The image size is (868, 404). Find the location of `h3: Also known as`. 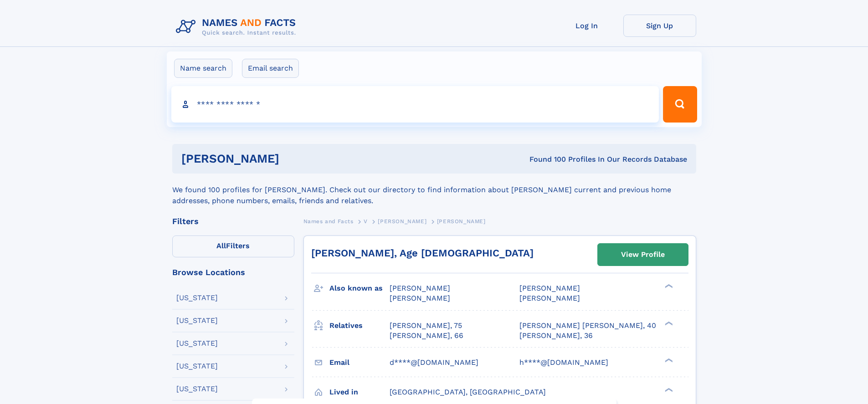

h3: Also known as is located at coordinates (359, 288).